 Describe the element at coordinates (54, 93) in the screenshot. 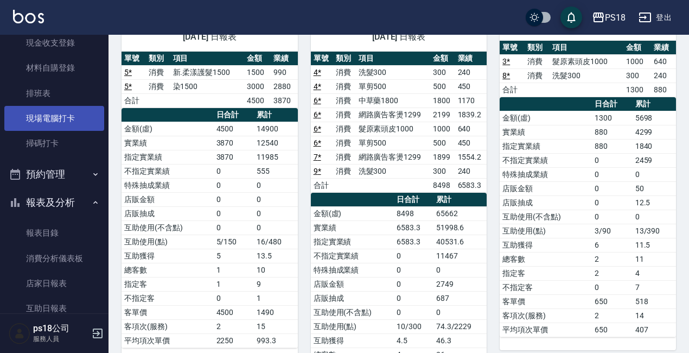

I see `a: 排班表` at that location.